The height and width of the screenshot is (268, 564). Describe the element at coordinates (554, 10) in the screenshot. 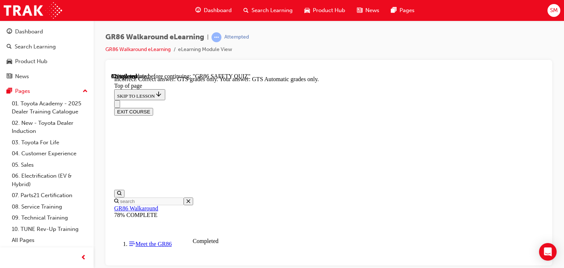

I see `span: SM` at that location.